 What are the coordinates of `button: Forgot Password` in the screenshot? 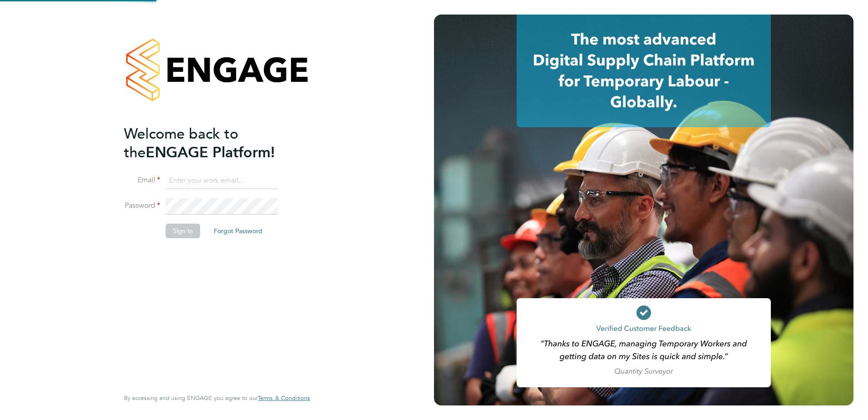 It's located at (238, 231).